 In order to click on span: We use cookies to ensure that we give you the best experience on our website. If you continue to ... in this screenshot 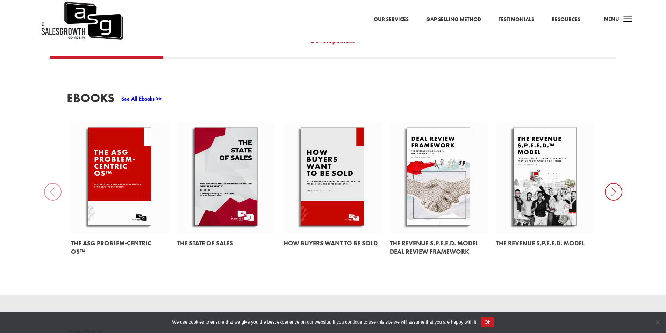, I will do `click(324, 322)`.